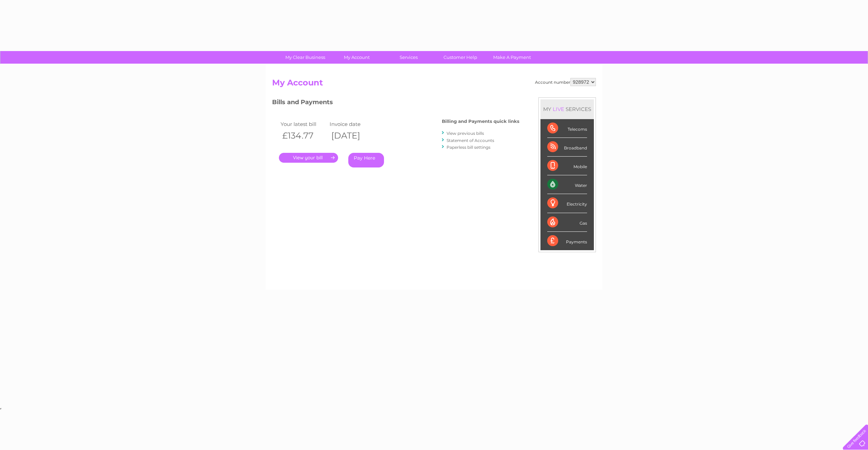 This screenshot has width=868, height=450. I want to click on td: Invoice date, so click(353, 124).